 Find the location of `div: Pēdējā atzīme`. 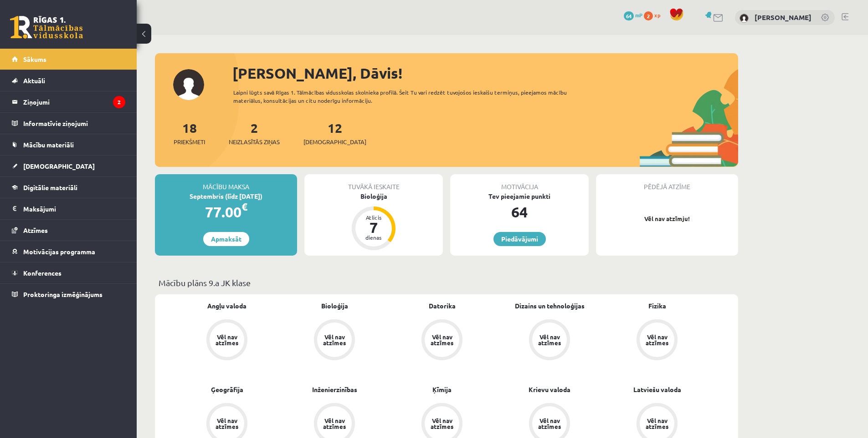

div: Pēdējā atzīme is located at coordinates (667, 183).